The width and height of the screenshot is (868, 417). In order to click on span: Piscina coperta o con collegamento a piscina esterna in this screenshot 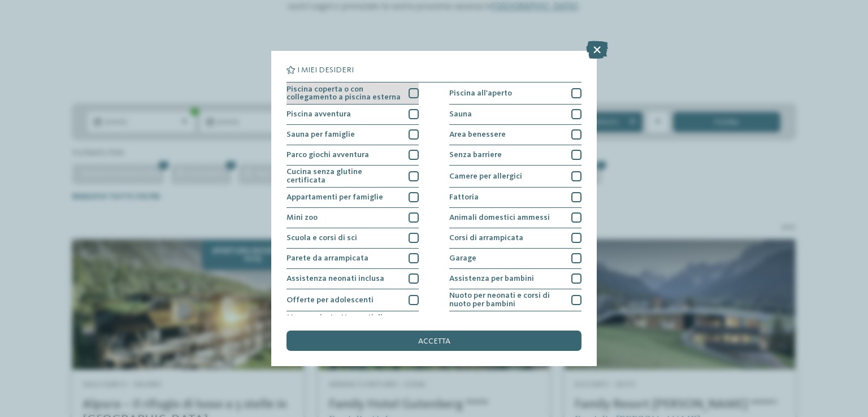, I will do `click(343, 93)`.